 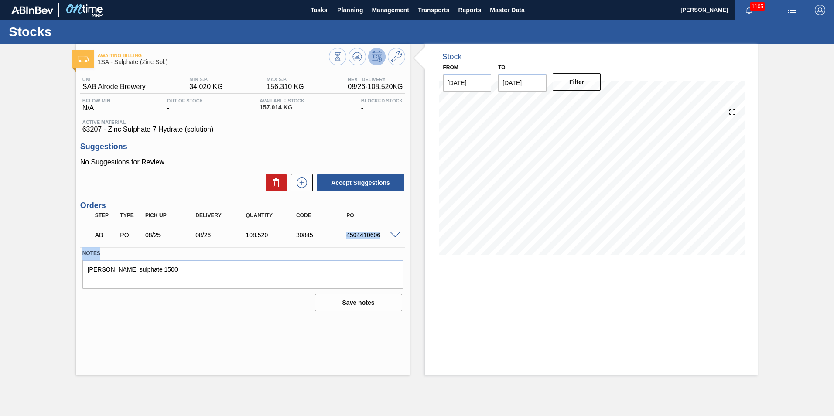 What do you see at coordinates (300, 183) in the screenshot?
I see `div: New suggestion` at bounding box center [300, 183].